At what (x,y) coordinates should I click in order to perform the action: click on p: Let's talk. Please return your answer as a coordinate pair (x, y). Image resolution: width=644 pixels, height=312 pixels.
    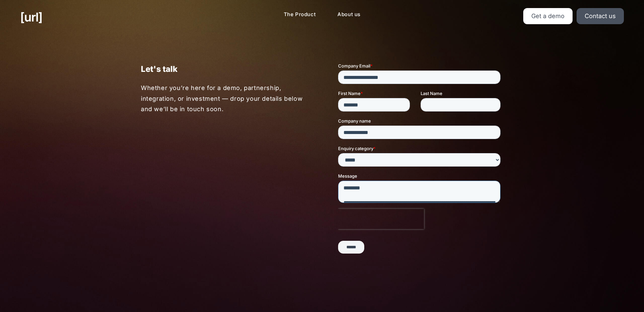
    Looking at the image, I should click on (224, 69).